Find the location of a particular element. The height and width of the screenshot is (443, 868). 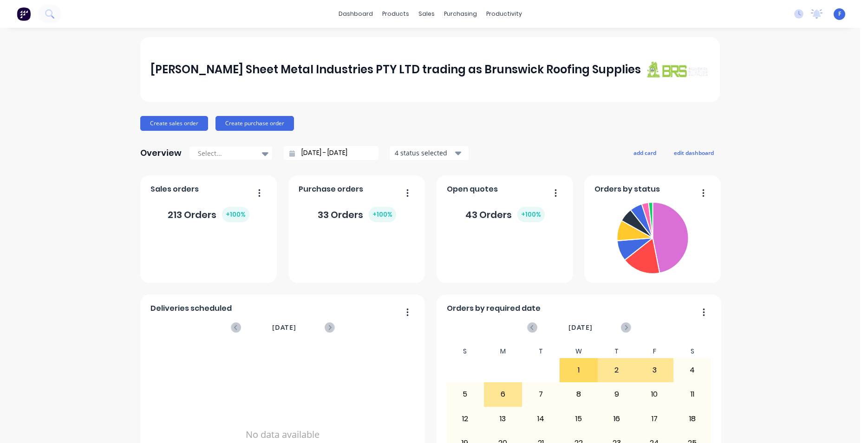

div: 13 is located at coordinates (503, 419).